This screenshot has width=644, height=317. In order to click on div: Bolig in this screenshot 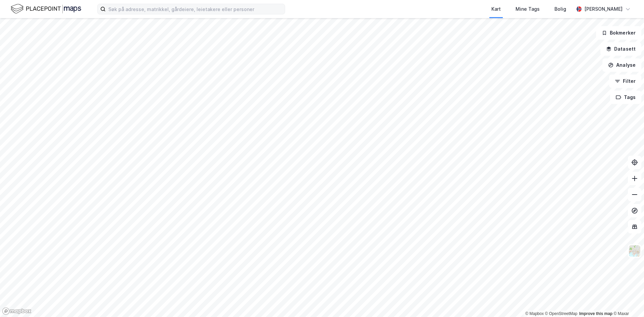, I will do `click(560, 9)`.